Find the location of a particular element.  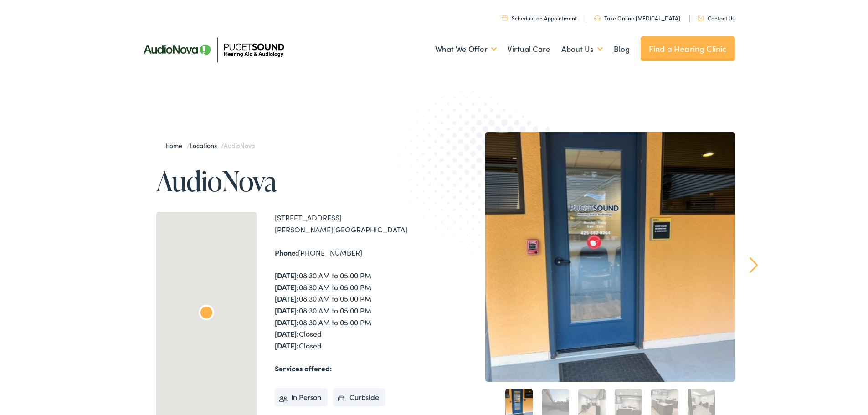

a: Home is located at coordinates (176, 146).